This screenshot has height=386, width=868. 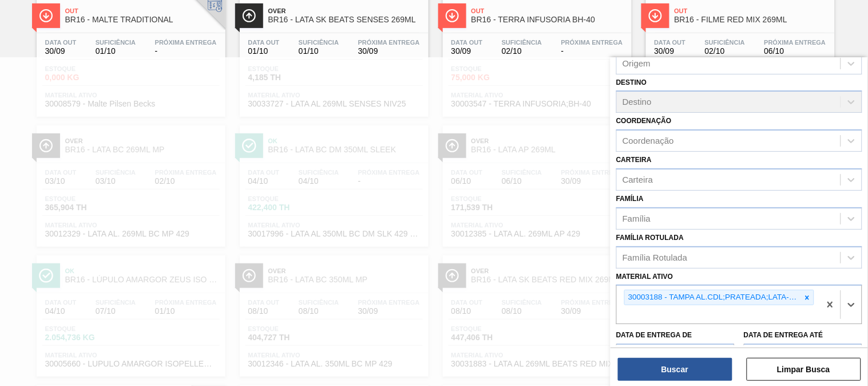 I want to click on label: Material ativo, so click(x=645, y=277).